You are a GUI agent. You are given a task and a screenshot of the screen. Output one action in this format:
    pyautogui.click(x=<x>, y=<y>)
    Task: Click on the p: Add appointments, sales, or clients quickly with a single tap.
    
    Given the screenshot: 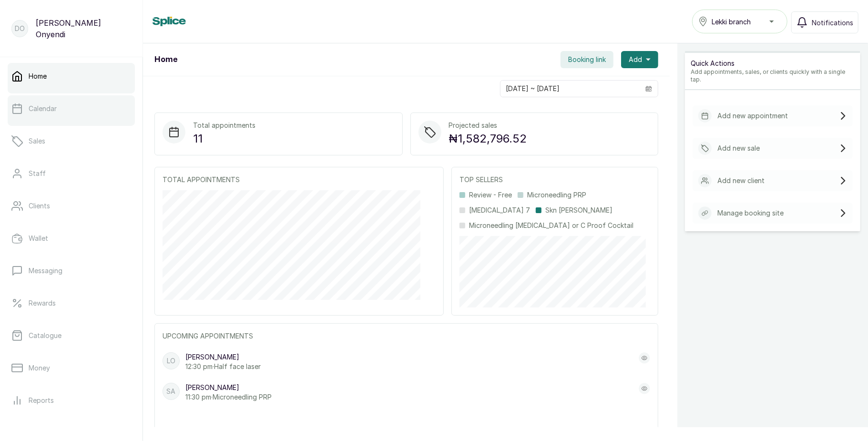 What is the action you would take?
    pyautogui.click(x=772, y=76)
    